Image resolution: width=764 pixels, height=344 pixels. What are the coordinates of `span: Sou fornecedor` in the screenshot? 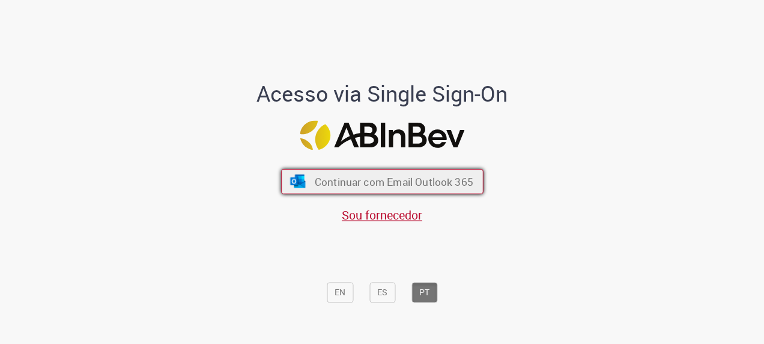 It's located at (382, 214).